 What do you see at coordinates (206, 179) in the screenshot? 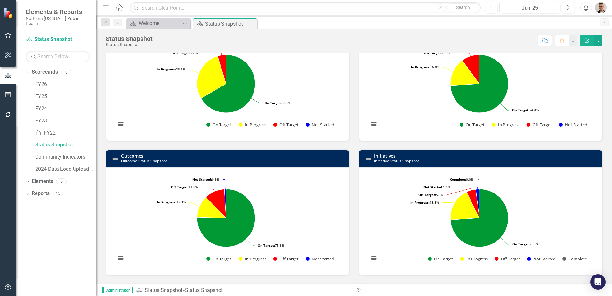
I see `text: 0.9%` at bounding box center [206, 179].